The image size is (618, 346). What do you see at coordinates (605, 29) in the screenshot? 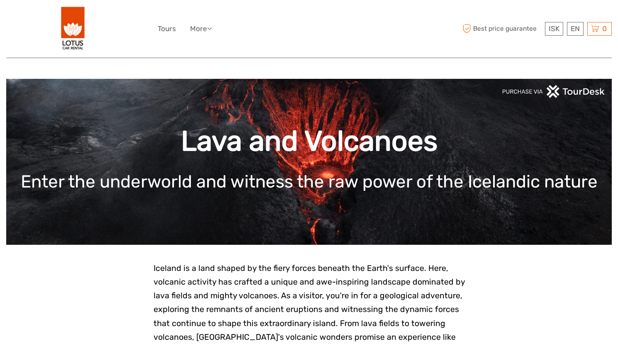
I see `span: 0` at bounding box center [605, 29].